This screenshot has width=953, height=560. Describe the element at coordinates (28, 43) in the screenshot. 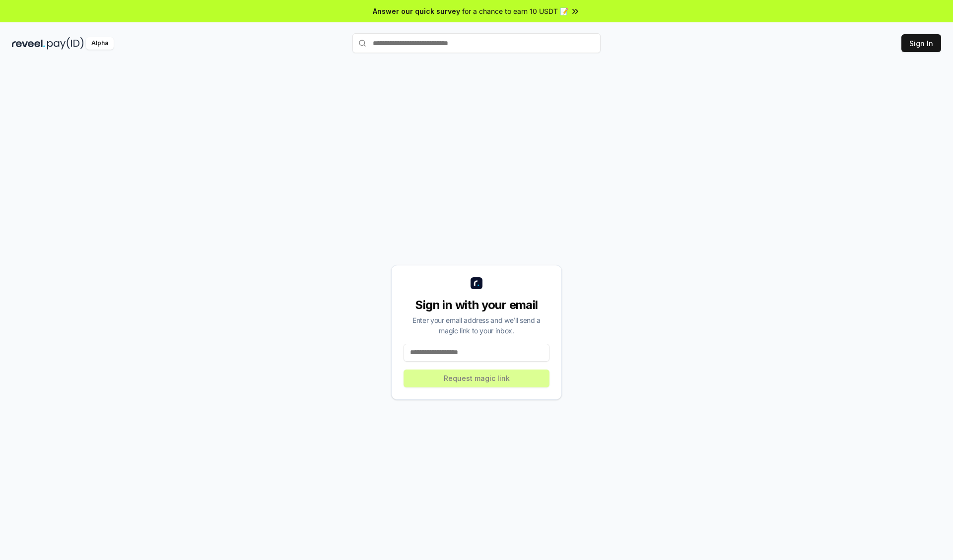

I see `img: reveel_dark` at that location.